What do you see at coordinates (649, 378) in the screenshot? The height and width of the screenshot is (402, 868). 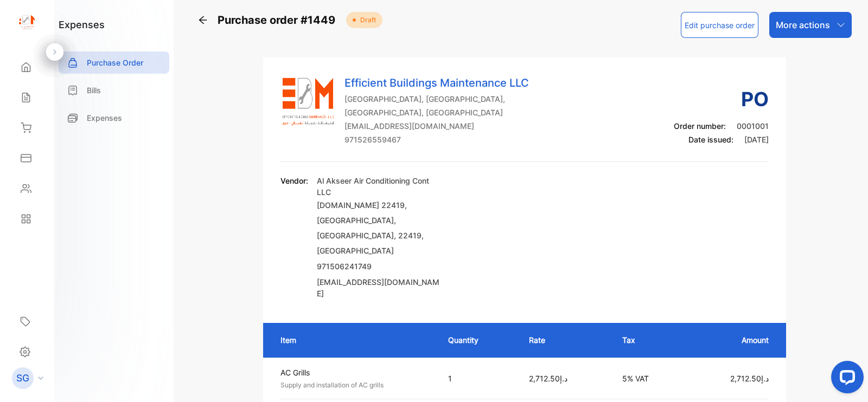 I see `p: 5% VAT` at bounding box center [649, 378].